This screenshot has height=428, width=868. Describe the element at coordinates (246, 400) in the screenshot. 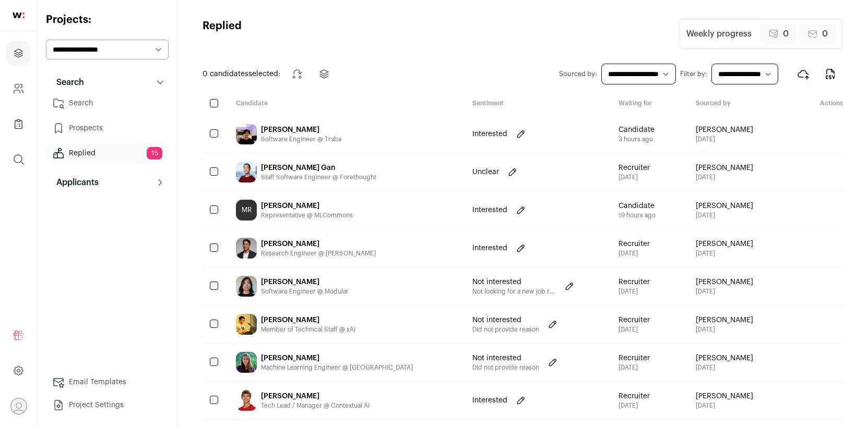

I see `img: 3aa92ce3f8dd6b3bb52d252daa32745a8e96d06d4471305542b889b0653fa4ca` at that location.